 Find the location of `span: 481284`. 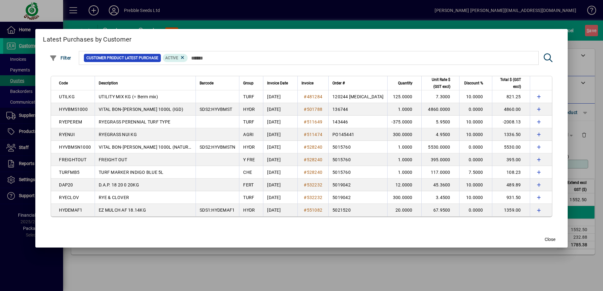

span: 481284 is located at coordinates (315, 97).